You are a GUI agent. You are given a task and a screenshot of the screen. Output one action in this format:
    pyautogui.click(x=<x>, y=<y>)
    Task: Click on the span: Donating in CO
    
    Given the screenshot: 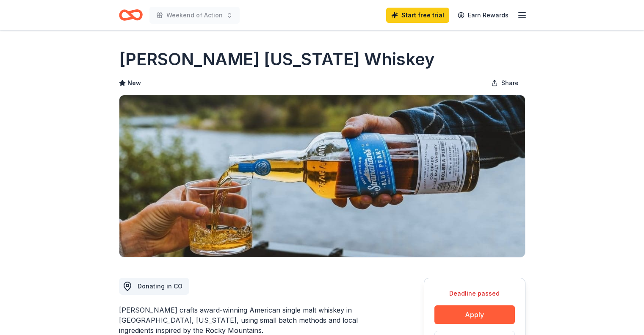 What is the action you would take?
    pyautogui.click(x=160, y=286)
    